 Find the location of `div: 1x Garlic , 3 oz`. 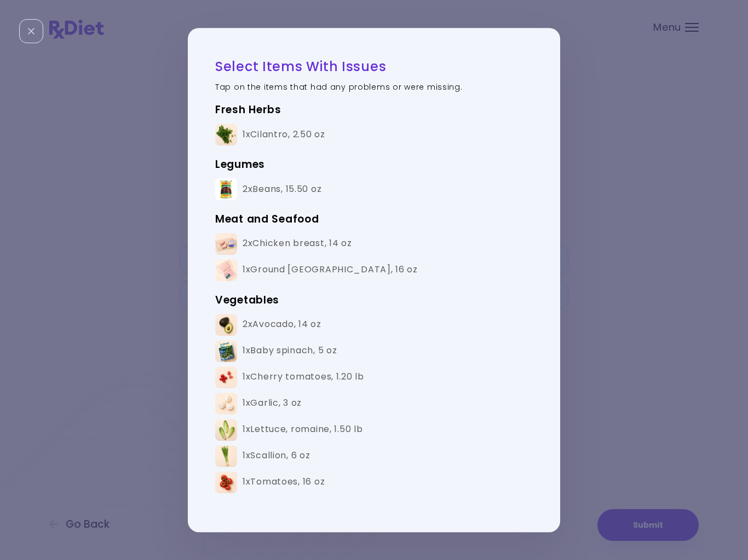

div: 1x Garlic , 3 oz is located at coordinates (272, 403).